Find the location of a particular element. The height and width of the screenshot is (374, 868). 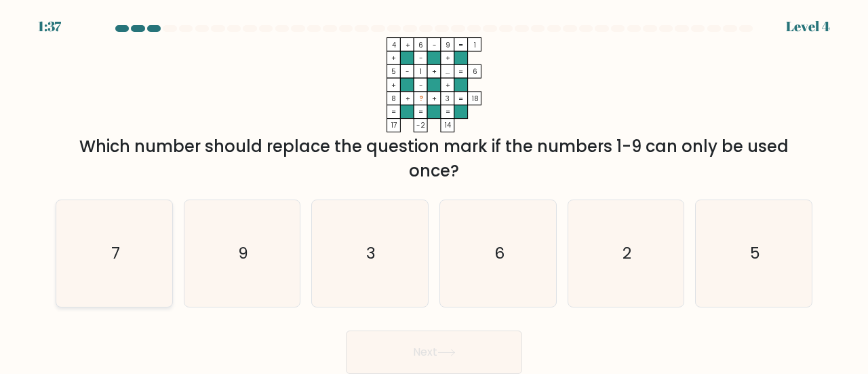

tspan: 18 is located at coordinates (475, 98).